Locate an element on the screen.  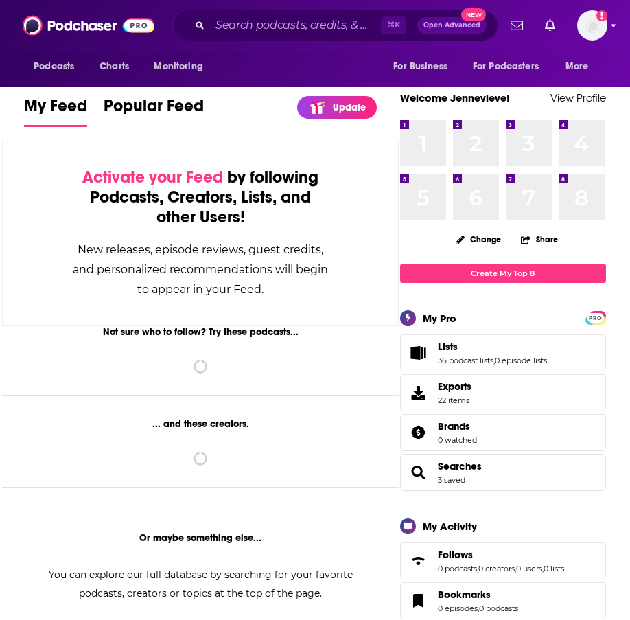
a: 0 creators is located at coordinates (497, 569).